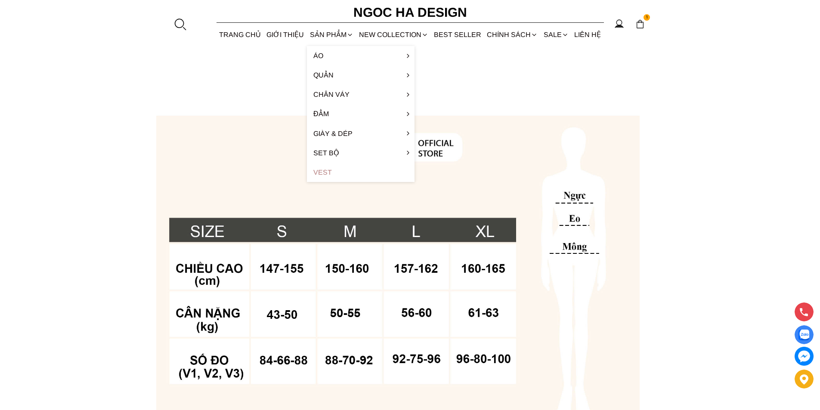 The width and height of the screenshot is (820, 410). Describe the element at coordinates (512, 34) in the screenshot. I see `div: Chính sách` at that location.